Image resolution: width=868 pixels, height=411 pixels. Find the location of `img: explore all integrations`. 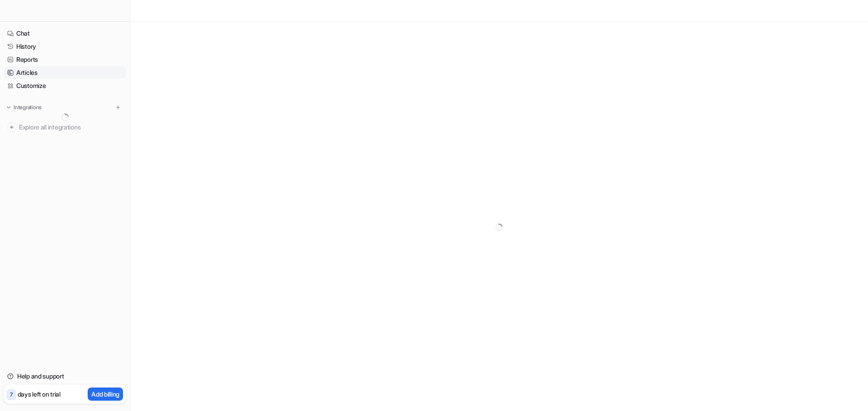

img: explore all integrations is located at coordinates (12, 128).